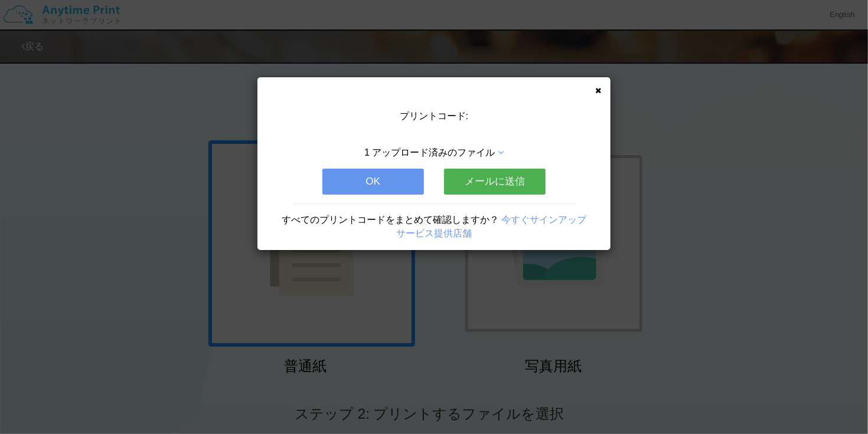  I want to click on span: すべてのプリントコードをまとめて確認しますか？, so click(390, 219).